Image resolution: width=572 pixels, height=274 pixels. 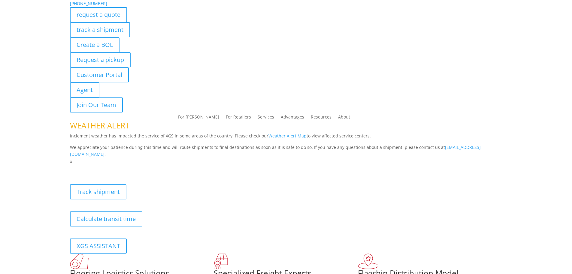 I want to click on span: WEATHER ALERT, so click(x=100, y=125).